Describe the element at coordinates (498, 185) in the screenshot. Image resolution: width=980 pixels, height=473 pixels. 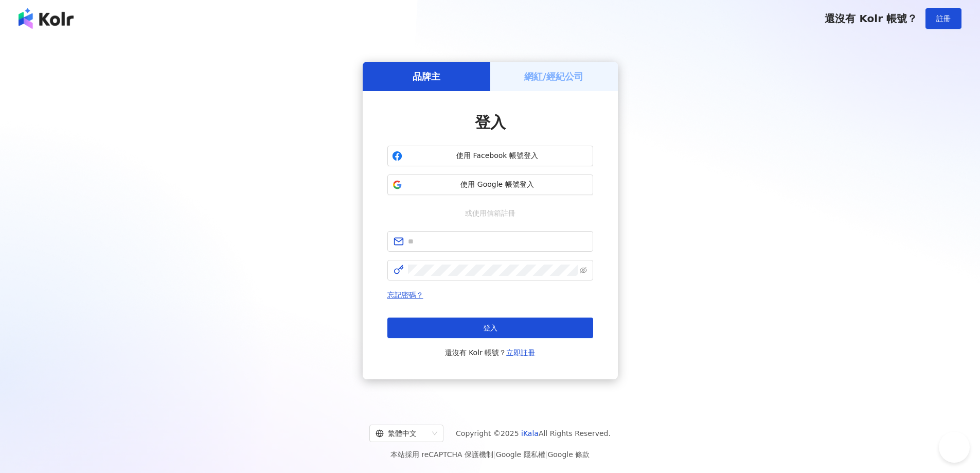
I see `span: 使用 Google 帳號登入` at that location.